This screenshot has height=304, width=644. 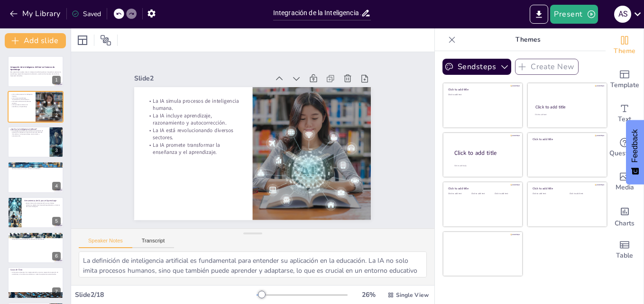 I want to click on div: Layout, so click(x=82, y=40).